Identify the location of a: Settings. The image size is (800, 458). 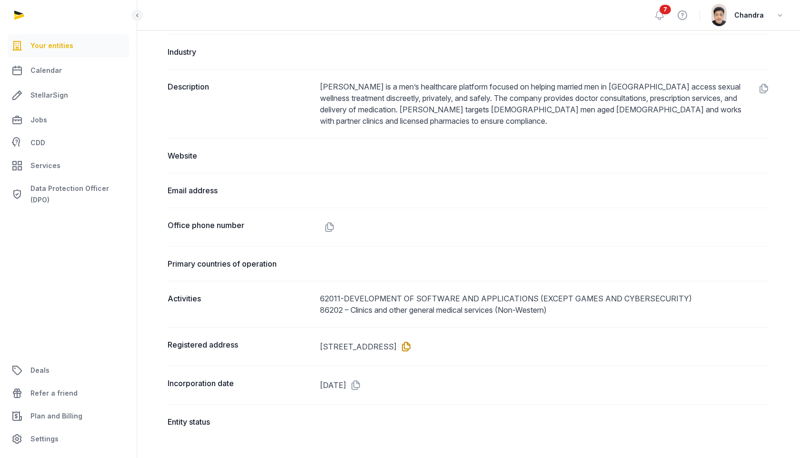
(68, 439).